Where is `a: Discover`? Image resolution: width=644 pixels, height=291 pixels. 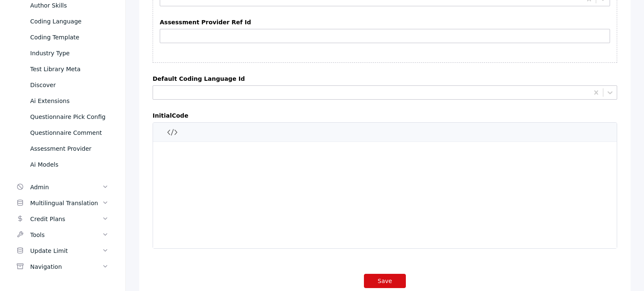 a: Discover is located at coordinates (63, 85).